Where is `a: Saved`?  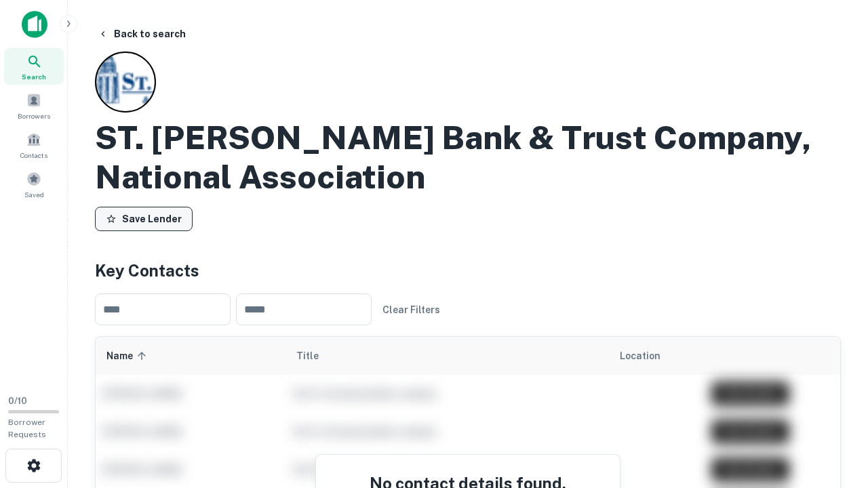
a: Saved is located at coordinates (34, 184).